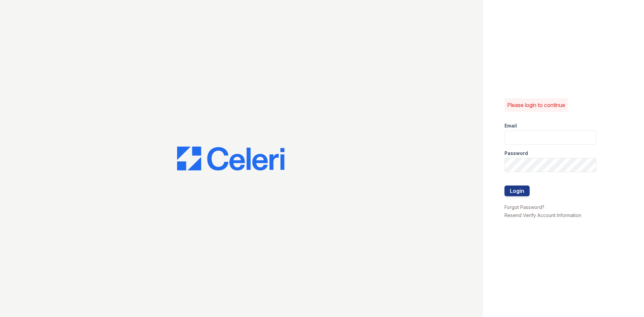  I want to click on img: CE_Logo_Blue-a8612792a0a2168367f1c8372b55b34899dd931a85d93a1a3d3e32e68fde9ad4.png, so click(231, 159).